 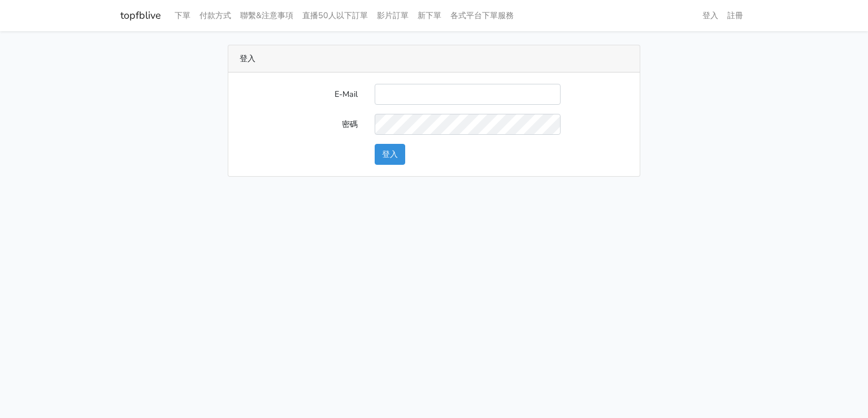 I want to click on a: 新下單, so click(x=430, y=15).